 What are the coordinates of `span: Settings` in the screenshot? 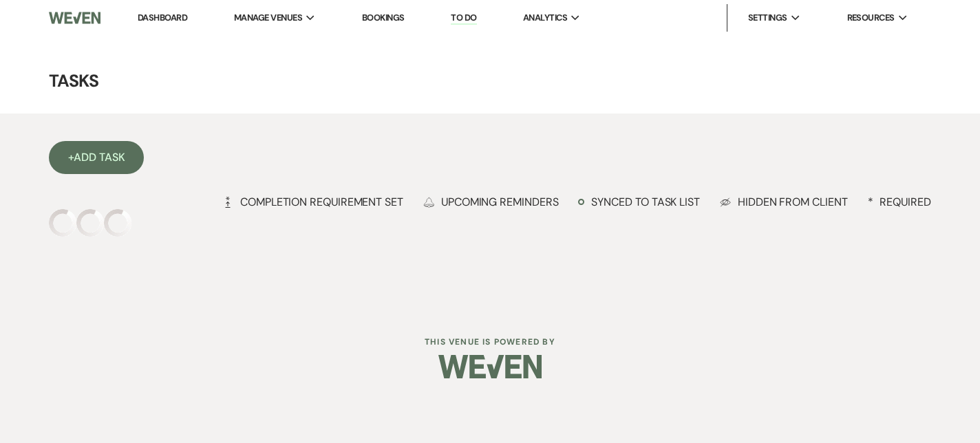 It's located at (768, 18).